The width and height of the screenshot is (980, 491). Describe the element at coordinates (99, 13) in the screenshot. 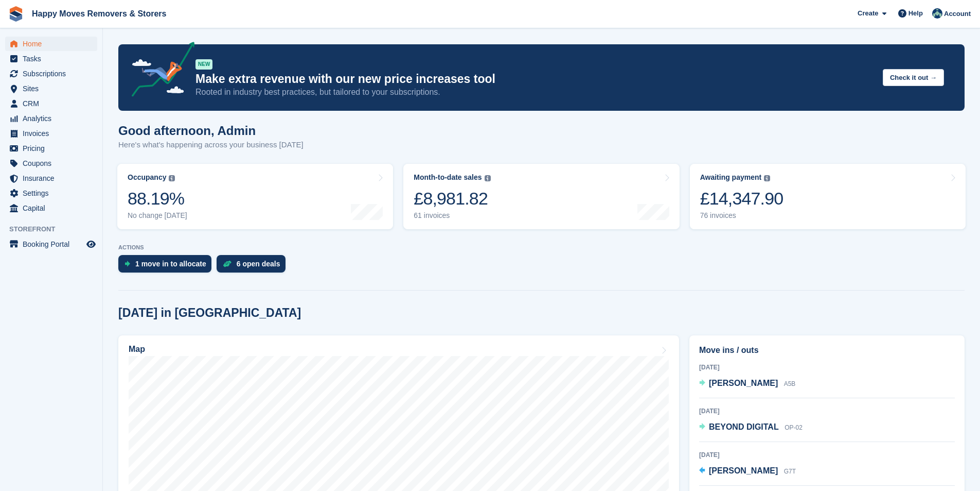

I see `a: Happy Moves Removers & Storers` at that location.